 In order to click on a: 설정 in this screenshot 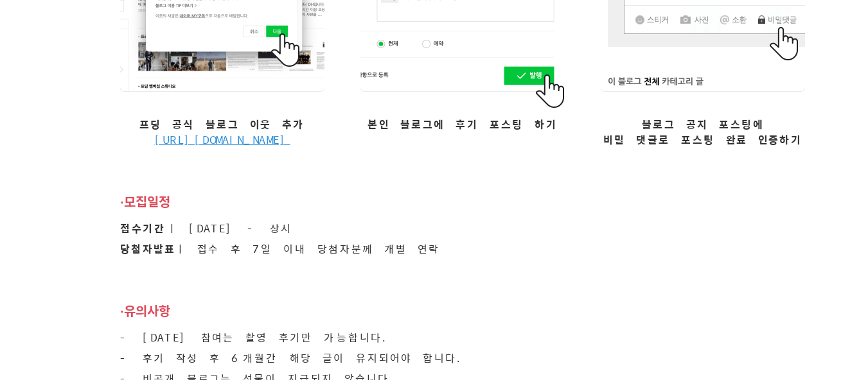, I will do `click(206, 305)`.